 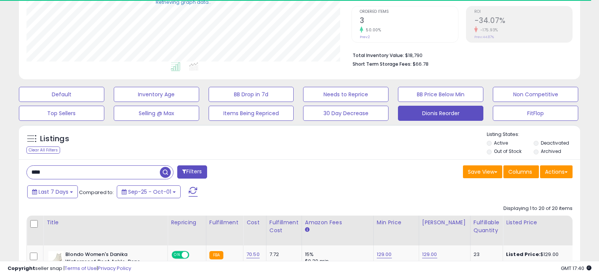 What do you see at coordinates (21, 268) in the screenshot?
I see `strong: Copyright` at bounding box center [21, 268].